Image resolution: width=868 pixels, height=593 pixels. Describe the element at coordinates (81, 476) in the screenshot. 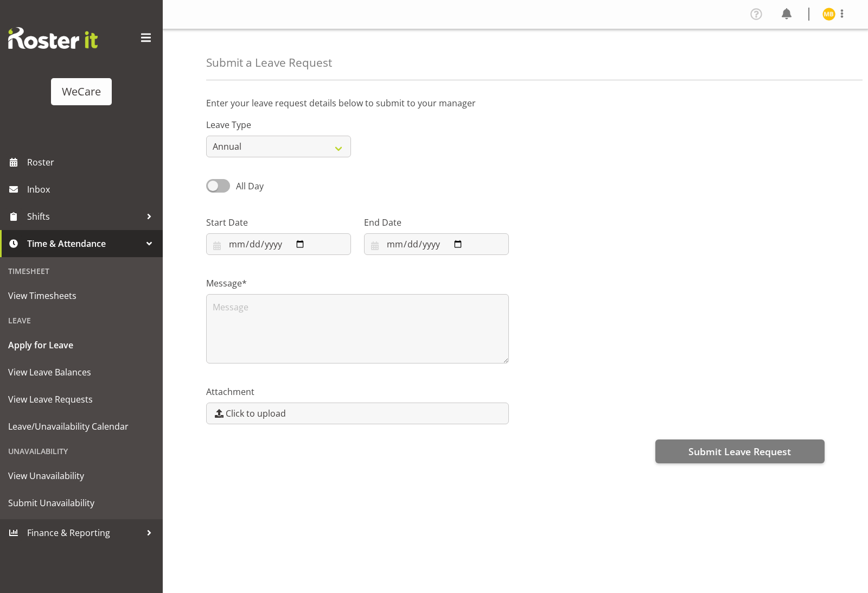

I see `span: View Unavailability` at that location.